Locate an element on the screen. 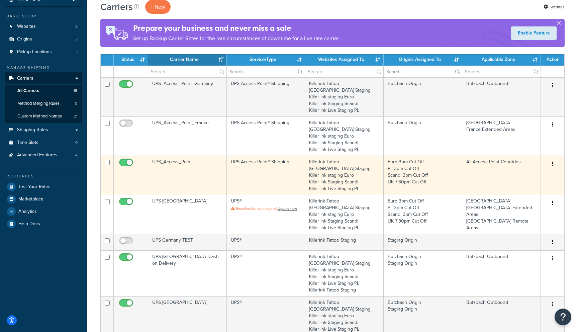 Image resolution: width=578 pixels, height=332 pixels. span: Marketplace is located at coordinates (31, 199).